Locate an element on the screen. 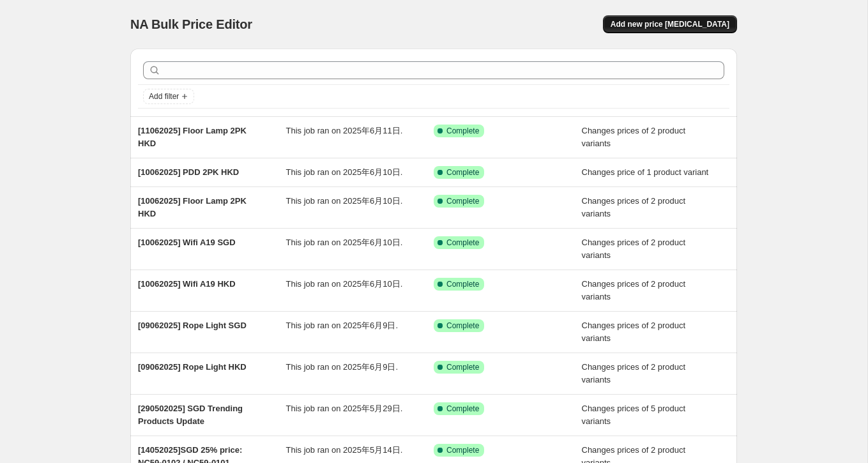  span: Add filter is located at coordinates (163, 96).